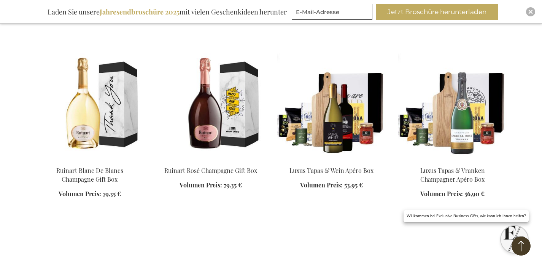 This screenshot has height=267, width=542. I want to click on a: Luxus Tapas & Vranken Champagner Apéro Box, so click(453, 175).